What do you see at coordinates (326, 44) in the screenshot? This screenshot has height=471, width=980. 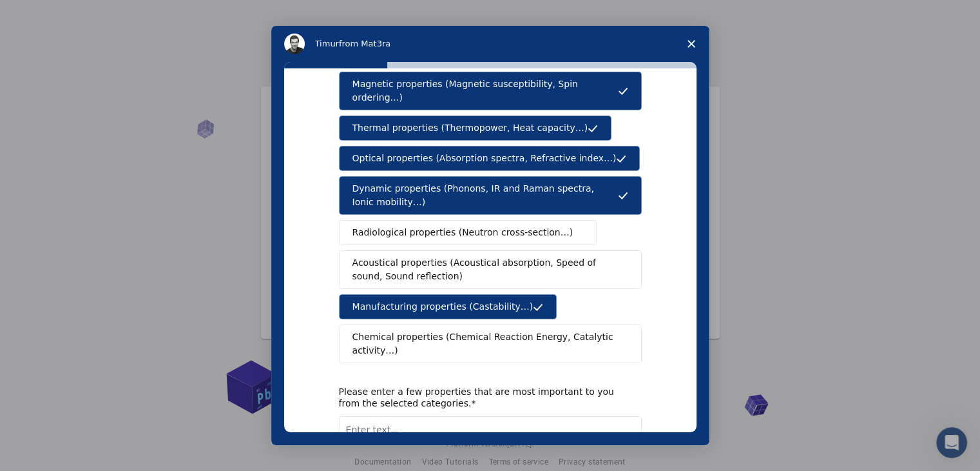 I see `span: Timur` at bounding box center [326, 44].